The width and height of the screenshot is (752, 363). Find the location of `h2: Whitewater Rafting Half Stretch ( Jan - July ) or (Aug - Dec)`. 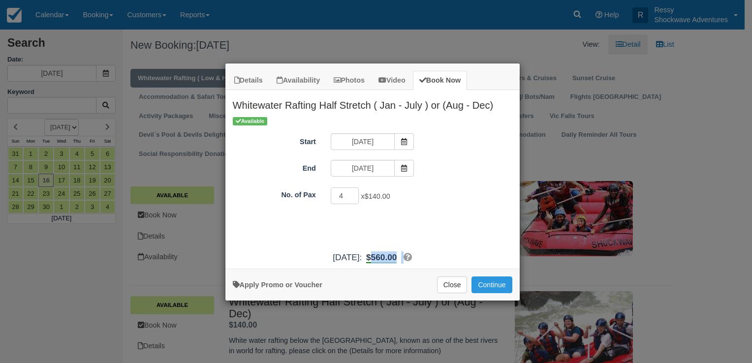

h2: Whitewater Rafting Half Stretch ( Jan - July ) or (Aug - Dec) is located at coordinates (372, 103).